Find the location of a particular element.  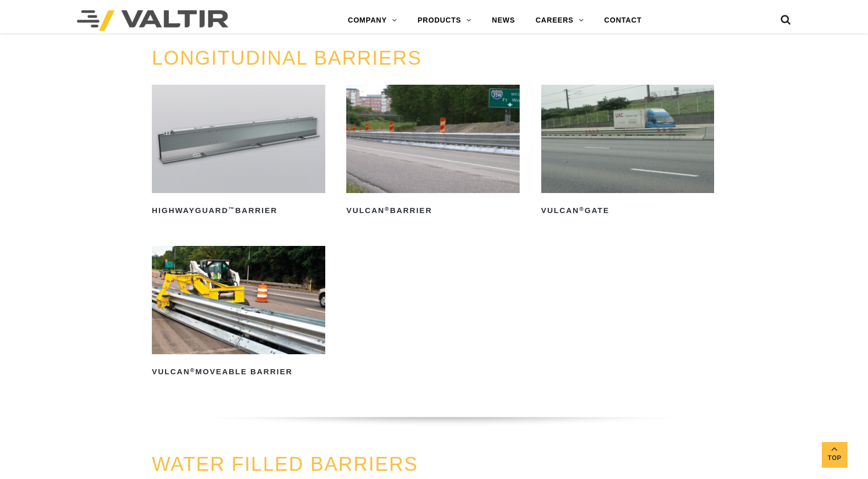

a: WATER FILLED BARRIERS is located at coordinates (285, 465).